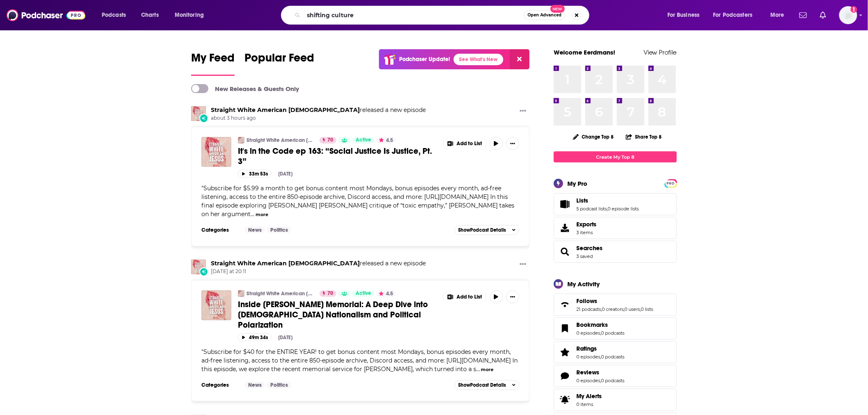  I want to click on div: My Activity, so click(583, 284).